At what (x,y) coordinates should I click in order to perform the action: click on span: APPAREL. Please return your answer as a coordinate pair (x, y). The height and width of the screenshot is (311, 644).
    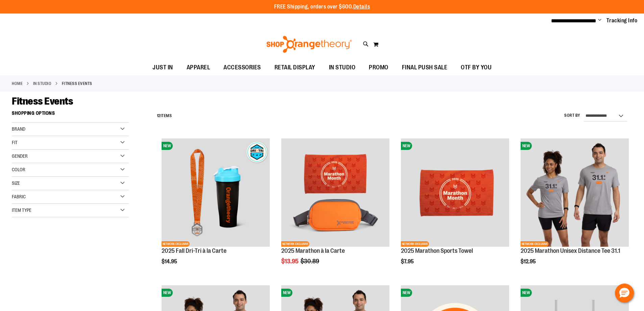
    Looking at the image, I should click on (198, 67).